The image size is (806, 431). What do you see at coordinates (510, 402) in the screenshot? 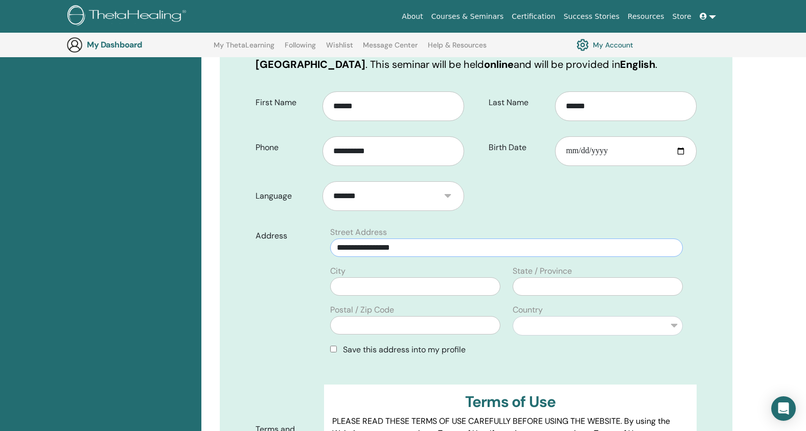
I see `h3: Terms of Use` at bounding box center [510, 402].